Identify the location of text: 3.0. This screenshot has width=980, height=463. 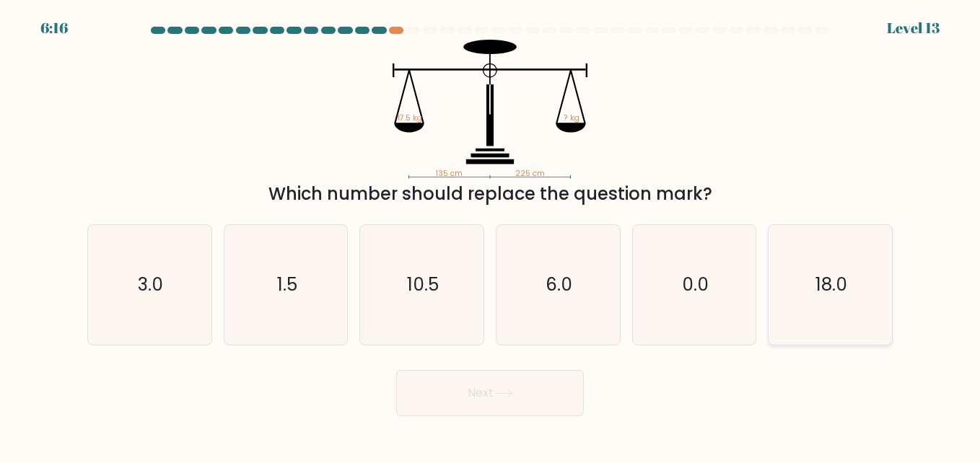
(150, 284).